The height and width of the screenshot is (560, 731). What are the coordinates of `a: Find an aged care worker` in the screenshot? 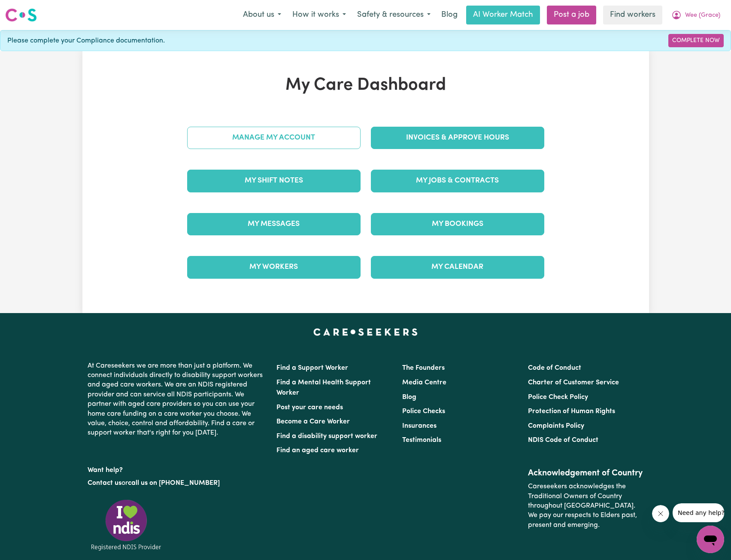 It's located at (318, 451).